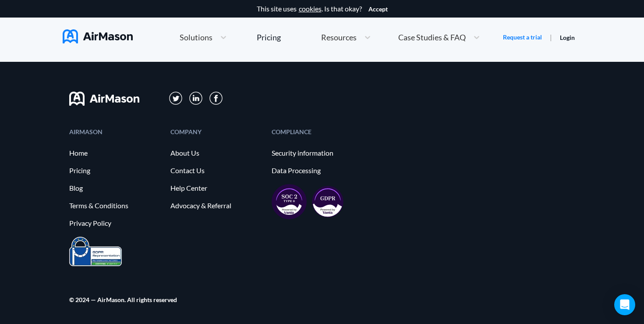  I want to click on a: Privacy Policy, so click(115, 223).